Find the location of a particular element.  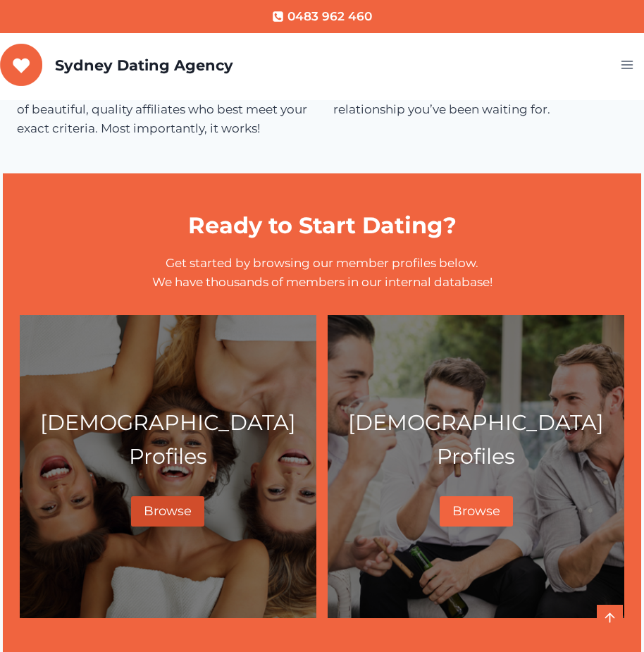

div: Sydney Dating Agency is located at coordinates (144, 65).